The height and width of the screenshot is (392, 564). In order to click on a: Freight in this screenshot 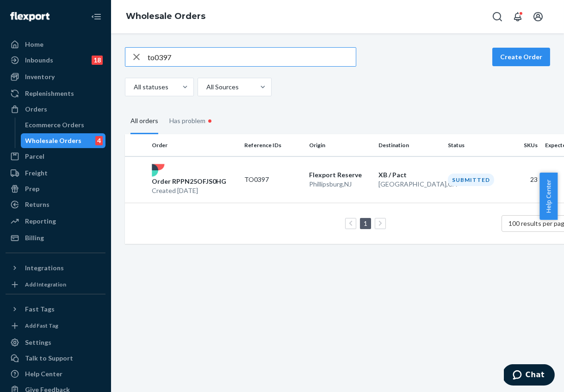, I will do `click(56, 173)`.